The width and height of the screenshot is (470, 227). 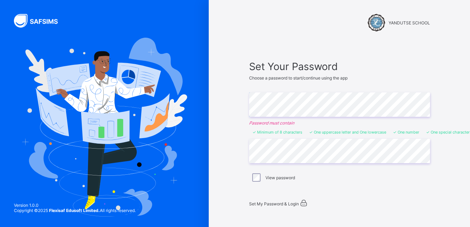 I want to click on span: Copyright © 2025 All rights reserved., so click(x=75, y=210).